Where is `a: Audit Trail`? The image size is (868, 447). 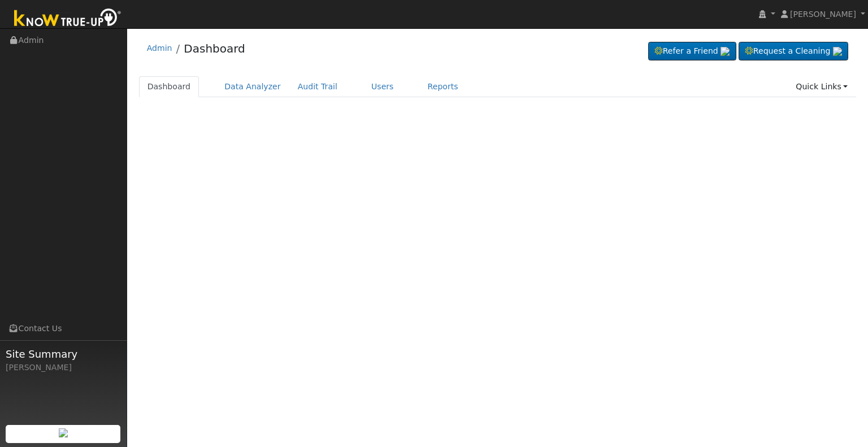 a: Audit Trail is located at coordinates (318, 86).